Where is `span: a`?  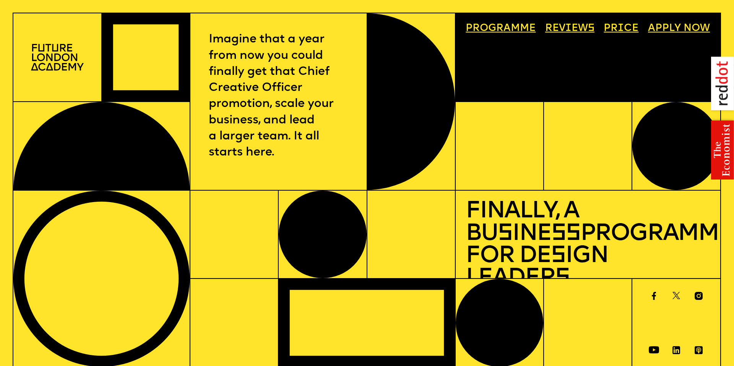
span: a is located at coordinates (507, 28).